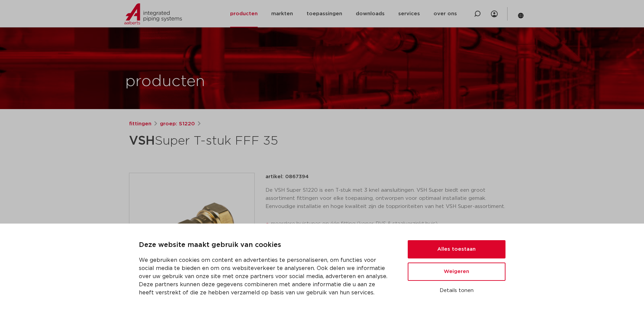 Image resolution: width=644 pixels, height=313 pixels. I want to click on button: Details tonen, so click(456, 291).